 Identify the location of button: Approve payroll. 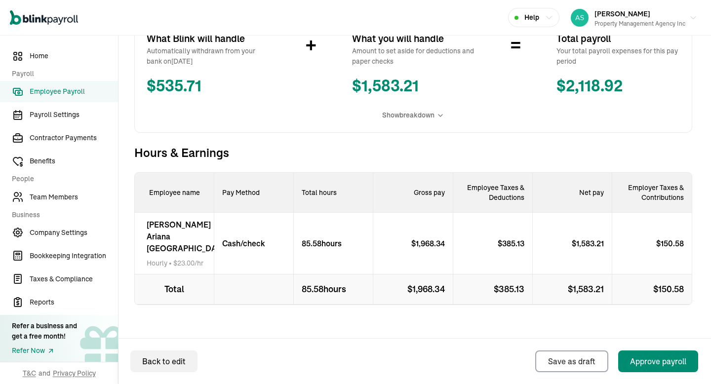
(658, 361).